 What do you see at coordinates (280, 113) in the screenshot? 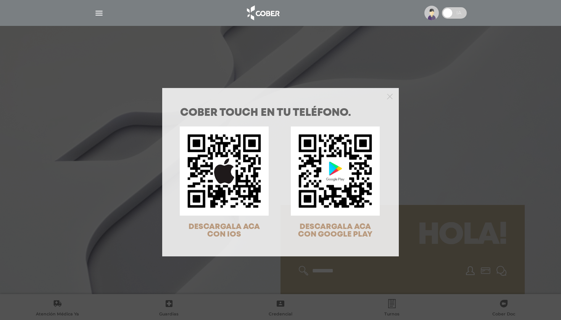
I see `h1: COBER TOUCH en tu teléfono.` at bounding box center [280, 113].